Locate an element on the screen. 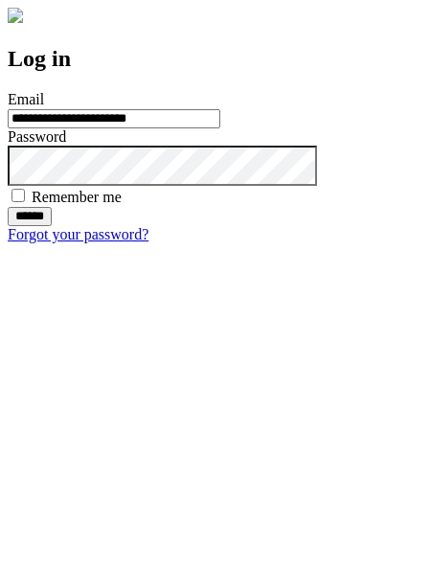  a: Forgot your password? is located at coordinates (78, 234).